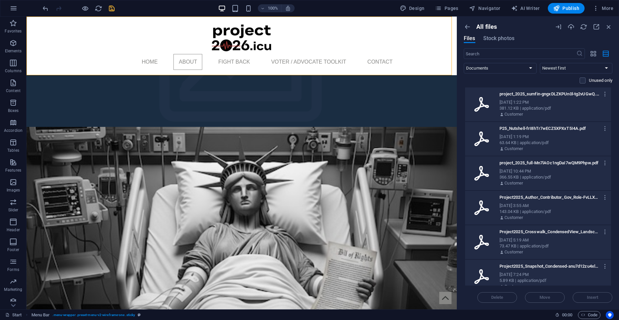  I want to click on div: Design (Ctrl+Alt+Y), so click(412, 8).